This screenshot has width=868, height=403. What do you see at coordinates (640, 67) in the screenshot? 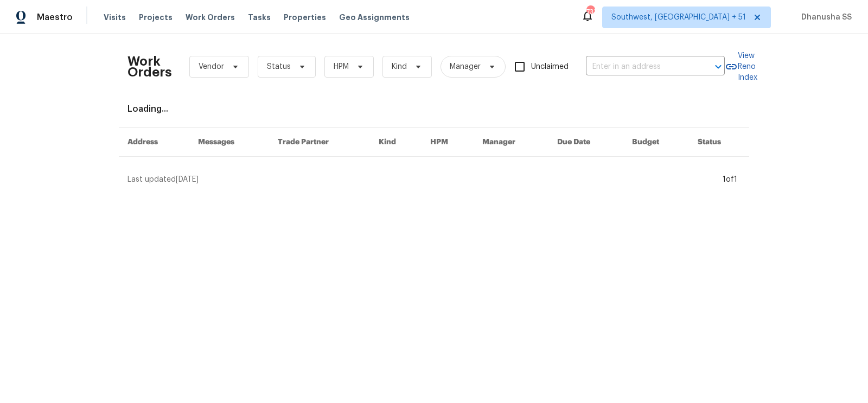
I see `input: Enter in an address` at bounding box center [640, 67].